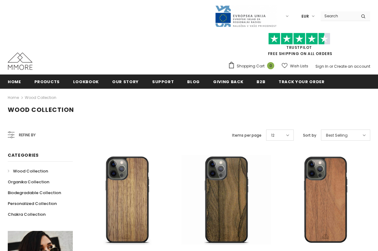 This screenshot has width=378, height=251. What do you see at coordinates (322, 66) in the screenshot?
I see `a: Sign In` at bounding box center [322, 66].